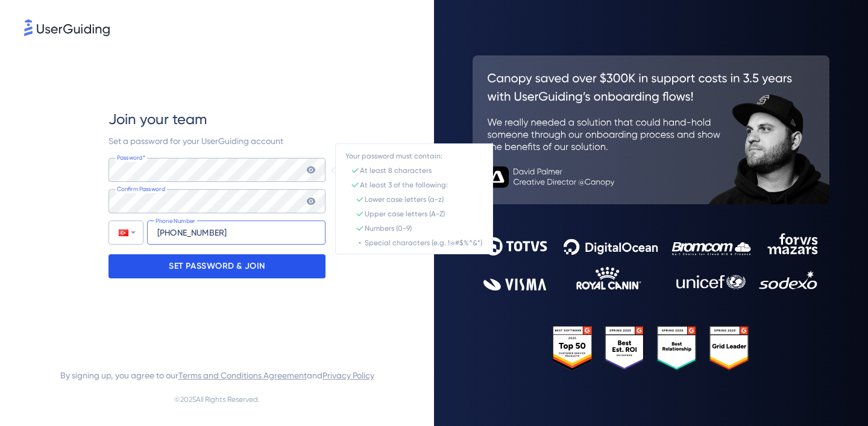 The image size is (868, 426). I want to click on input: Phone Number, so click(236, 233).